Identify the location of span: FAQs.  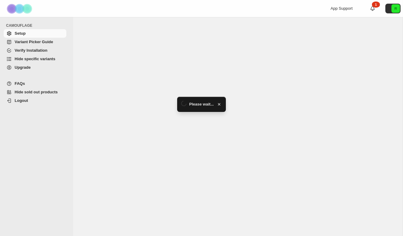
(20, 83).